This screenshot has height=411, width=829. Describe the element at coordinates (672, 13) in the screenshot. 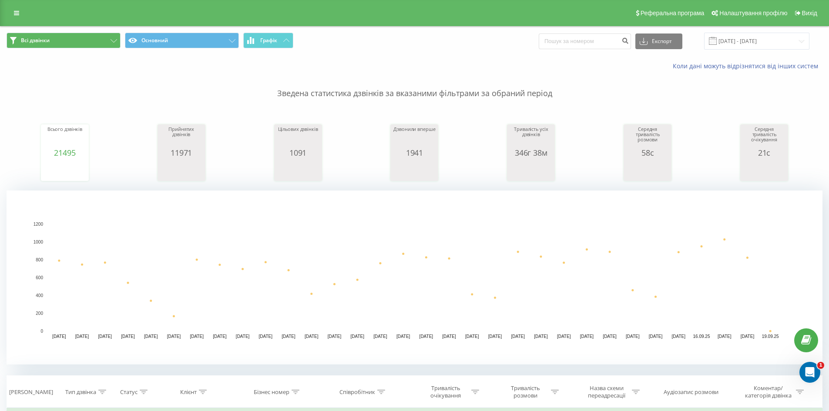

I see `span: Реферальна програма` at that location.